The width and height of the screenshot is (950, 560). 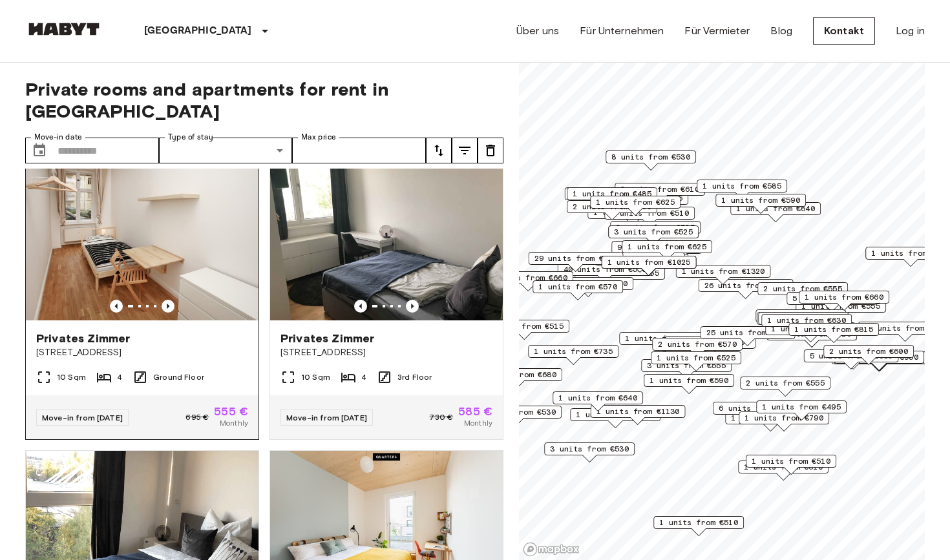 I want to click on span: 5 units from €660, so click(x=832, y=298).